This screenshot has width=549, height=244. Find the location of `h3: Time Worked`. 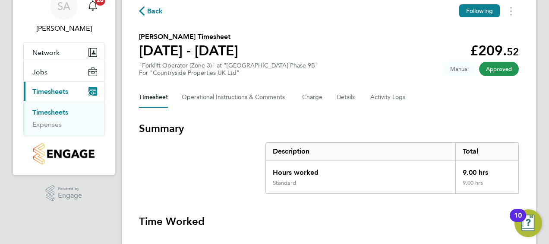

h3: Time Worked is located at coordinates (329, 221).